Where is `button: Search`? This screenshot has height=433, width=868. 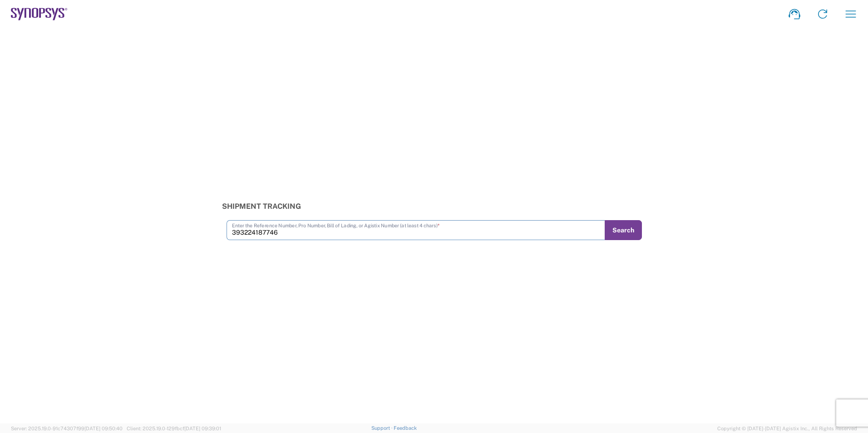 button: Search is located at coordinates (623, 230).